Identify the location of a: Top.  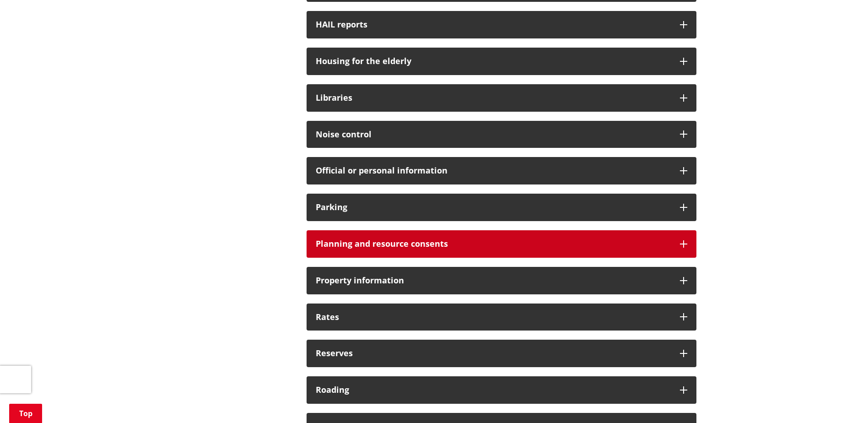
(26, 413).